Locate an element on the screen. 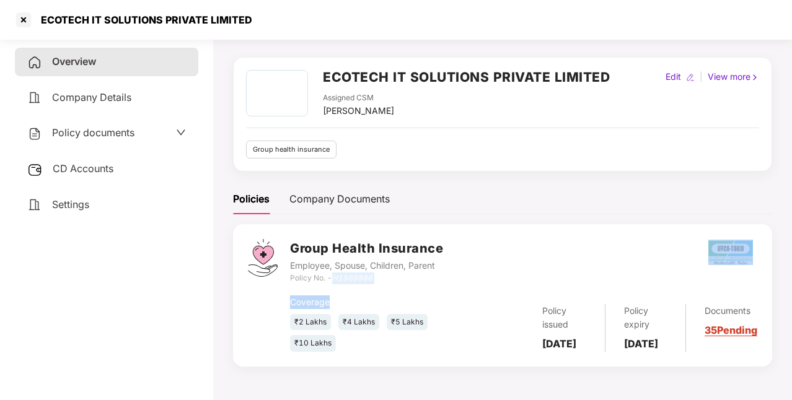 The height and width of the screenshot is (400, 792). span: Overview is located at coordinates (74, 61).